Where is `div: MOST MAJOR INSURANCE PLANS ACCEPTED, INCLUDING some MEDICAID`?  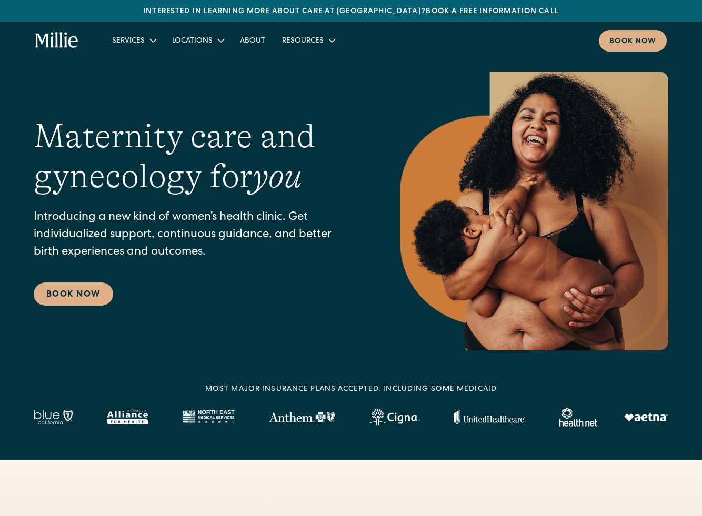
div: MOST MAJOR INSURANCE PLANS ACCEPTED, INCLUDING some MEDICAID is located at coordinates (351, 389).